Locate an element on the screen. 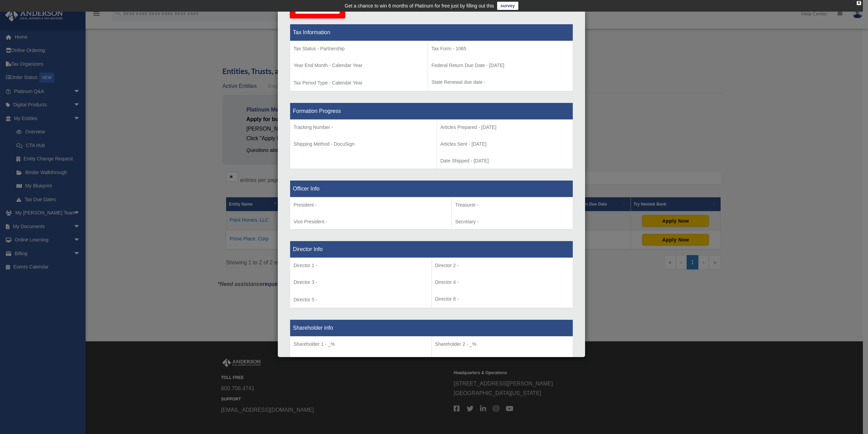 Image resolution: width=868 pixels, height=434 pixels. p: Tax Form - 1065 is located at coordinates (500, 49).